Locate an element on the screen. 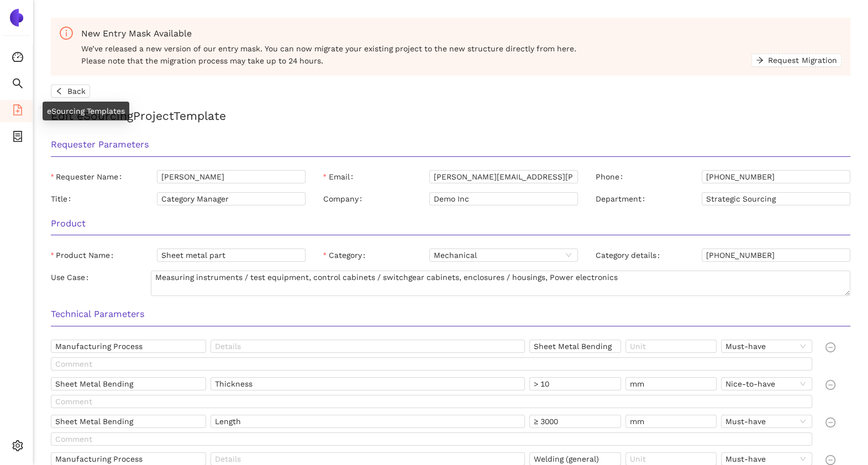 The width and height of the screenshot is (868, 465). span: We’ve released a new version of our entry mask. You can now migrate your existing project to the ... is located at coordinates (416, 55).